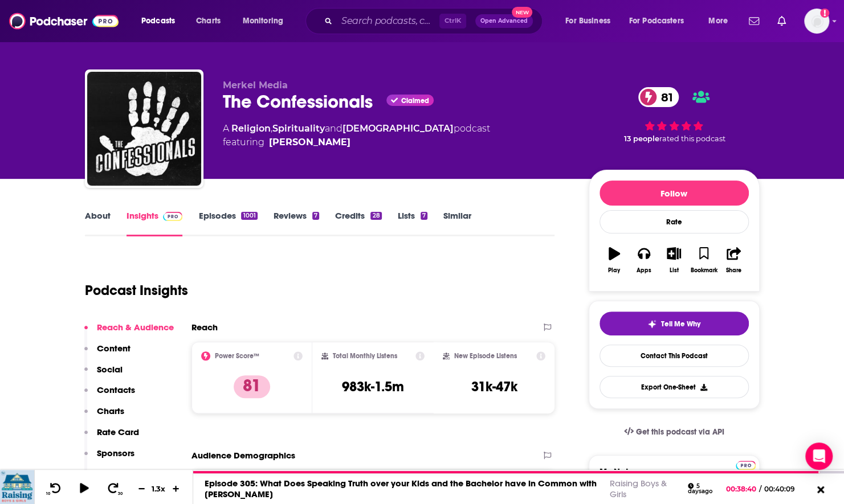 Image resolution: width=844 pixels, height=504 pixels. I want to click on a: Similar, so click(457, 223).